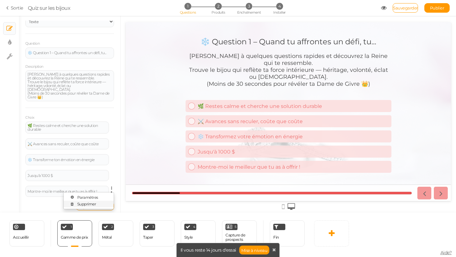 Image resolution: width=456 pixels, height=257 pixels. I want to click on font: Style, so click(188, 237).